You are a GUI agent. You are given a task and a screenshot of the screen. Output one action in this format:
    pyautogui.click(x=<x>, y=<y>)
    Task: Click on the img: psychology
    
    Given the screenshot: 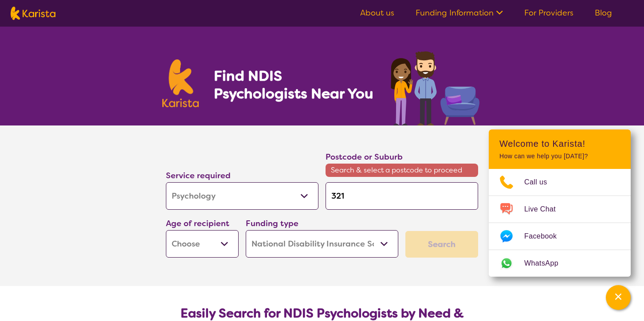 What is the action you would take?
    pyautogui.click(x=435, y=87)
    